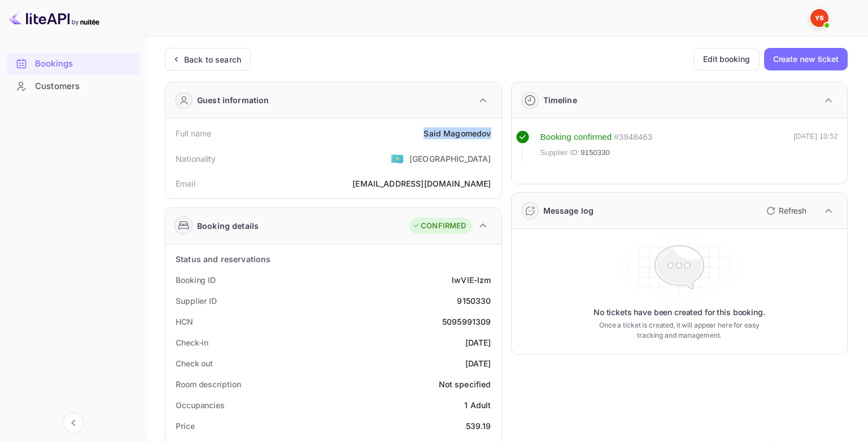 The width and height of the screenshot is (868, 442). Describe the element at coordinates (397, 159) in the screenshot. I see `span: United States` at that location.